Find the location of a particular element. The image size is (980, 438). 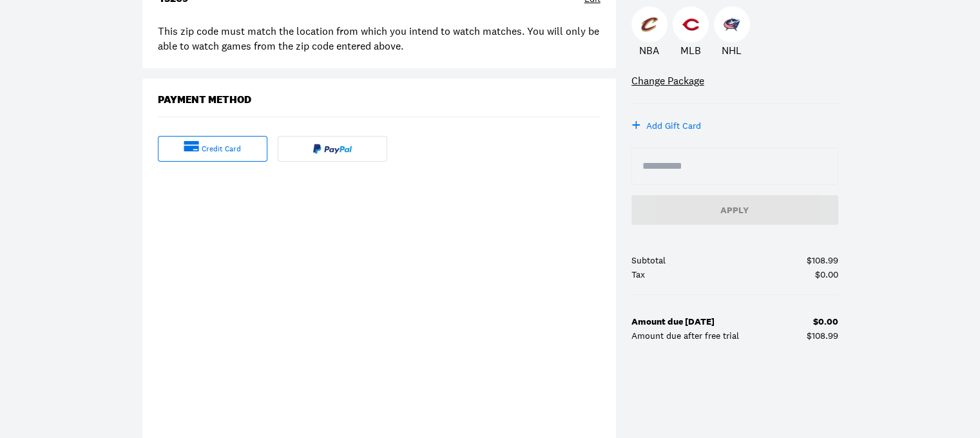

img: Reds is located at coordinates (691, 25).